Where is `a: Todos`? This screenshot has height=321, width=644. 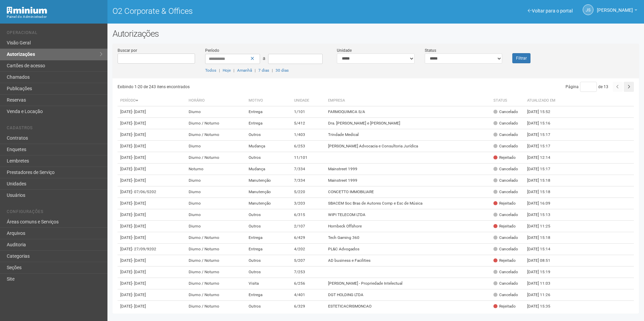
a: Todos is located at coordinates (211, 70).